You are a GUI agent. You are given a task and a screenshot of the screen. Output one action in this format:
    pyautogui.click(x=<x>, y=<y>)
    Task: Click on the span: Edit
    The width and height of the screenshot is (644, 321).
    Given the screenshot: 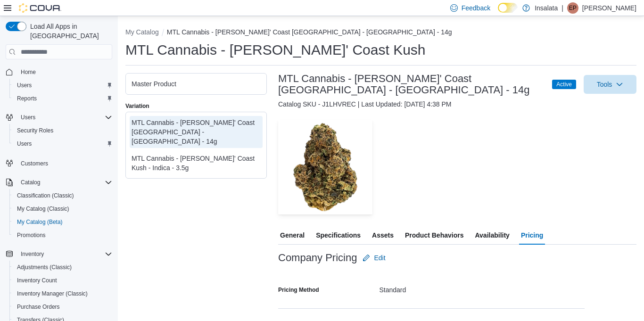 What is the action you would take?
    pyautogui.click(x=379, y=258)
    